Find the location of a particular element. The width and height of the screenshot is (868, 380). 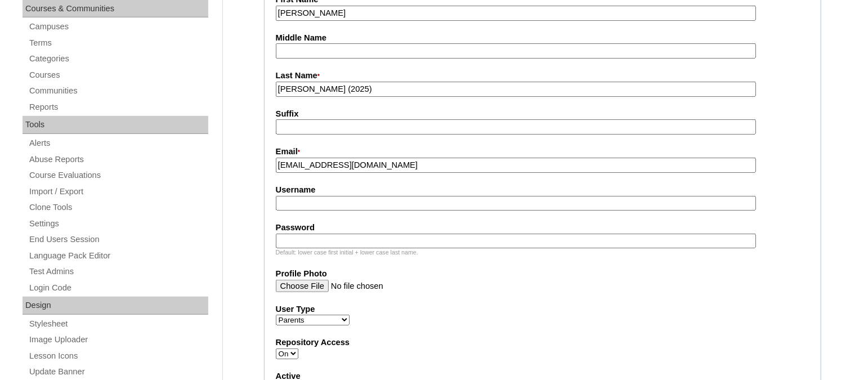

label: Suffix is located at coordinates (542, 114).